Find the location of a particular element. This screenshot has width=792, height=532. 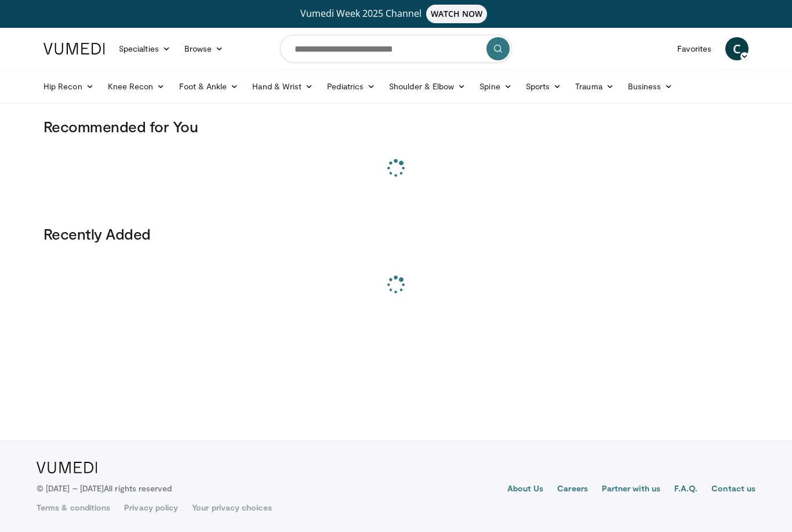

a: Knee Recon is located at coordinates (136, 87).